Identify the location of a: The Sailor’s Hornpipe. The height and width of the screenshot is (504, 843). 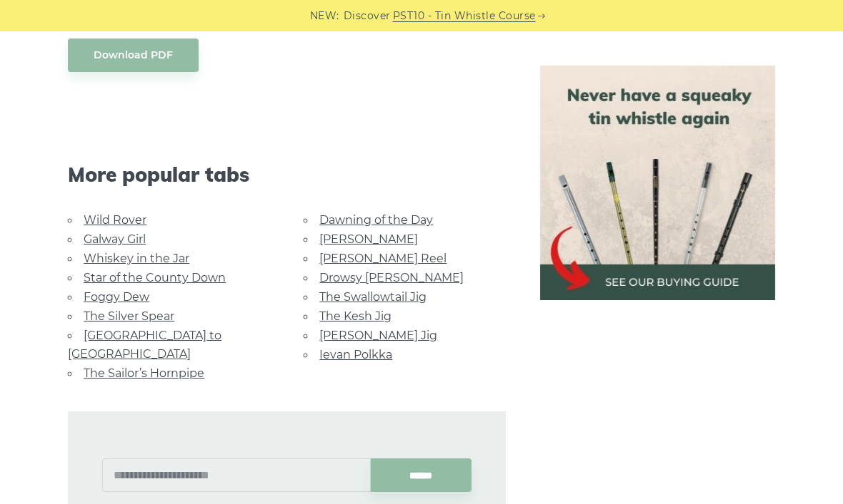
(144, 373).